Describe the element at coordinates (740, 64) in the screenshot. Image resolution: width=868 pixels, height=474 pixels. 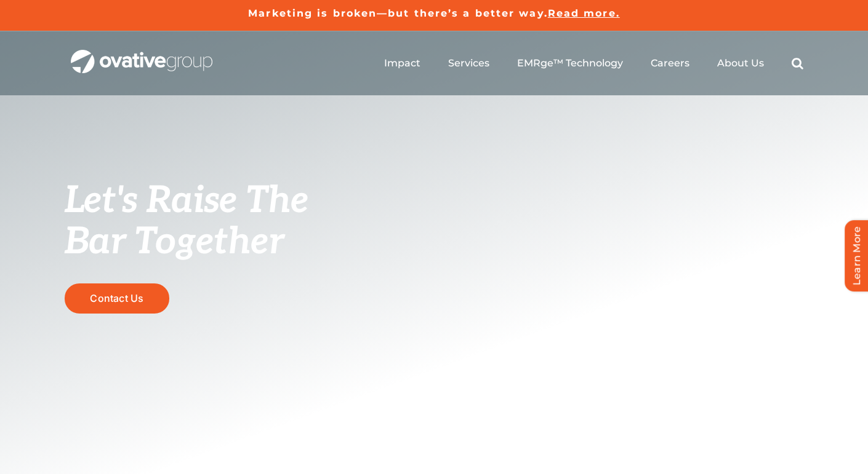
I see `a: About Us` at that location.